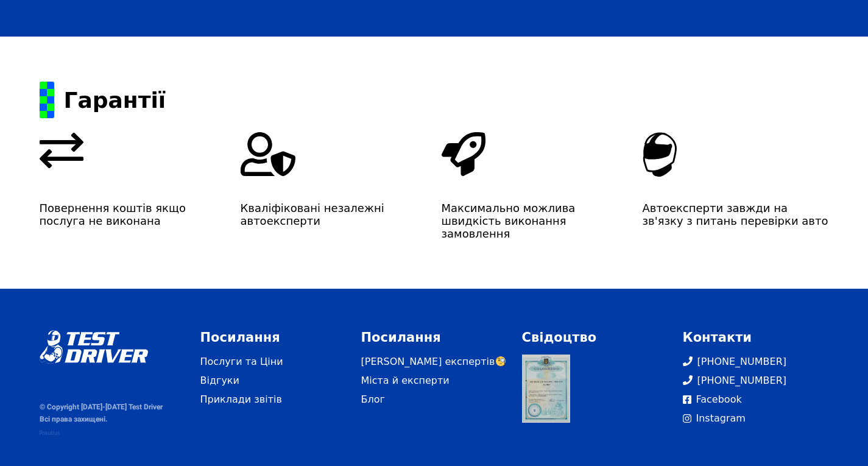 The height and width of the screenshot is (466, 868). What do you see at coordinates (547, 389) in the screenshot?
I see `a: svidotstvo` at bounding box center [547, 389].